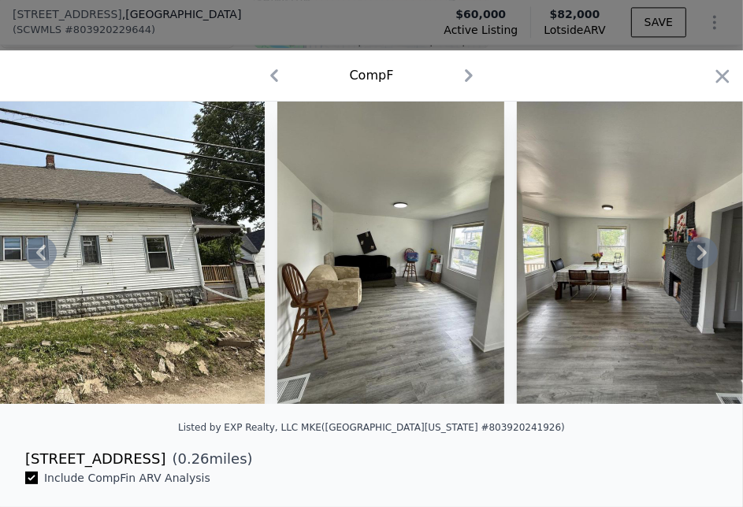 The height and width of the screenshot is (507, 743). I want to click on span: Include Comp F in ARV Analysis, so click(127, 478).